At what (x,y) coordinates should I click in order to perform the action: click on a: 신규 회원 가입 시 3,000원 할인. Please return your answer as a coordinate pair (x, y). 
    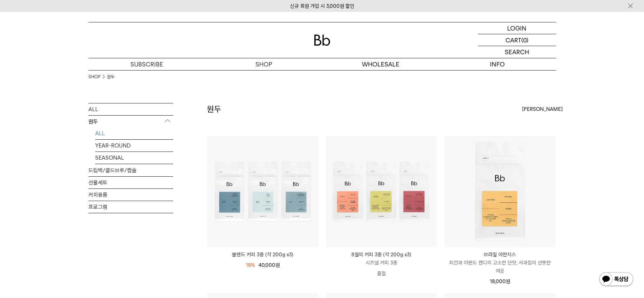
    Looking at the image, I should click on (322, 6).